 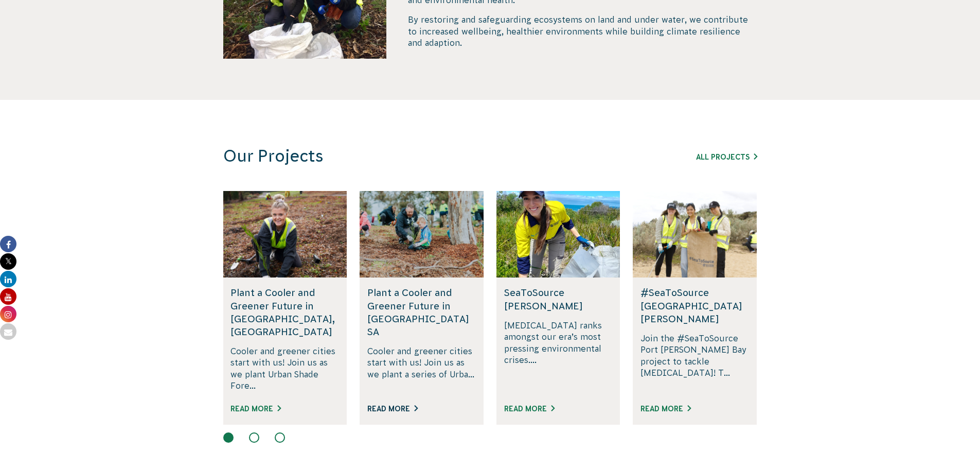 What do you see at coordinates (421, 368) in the screenshot?
I see `p: Cooler and greener cities start with us! Join us as we plant a series of Urba...` at bounding box center [421, 368].